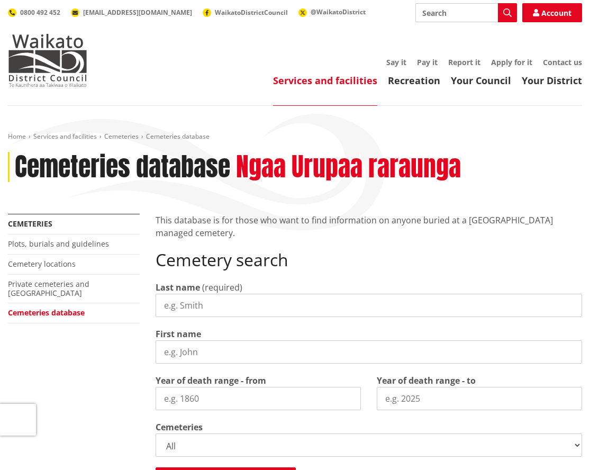 The width and height of the screenshot is (590, 470). Describe the element at coordinates (414, 80) in the screenshot. I see `a: Recreation` at that location.